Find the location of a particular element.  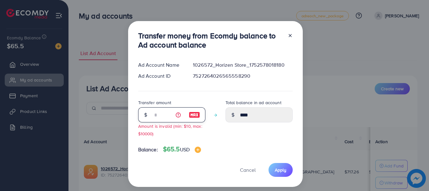

div: 7527264026565558290 is located at coordinates (243, 76).